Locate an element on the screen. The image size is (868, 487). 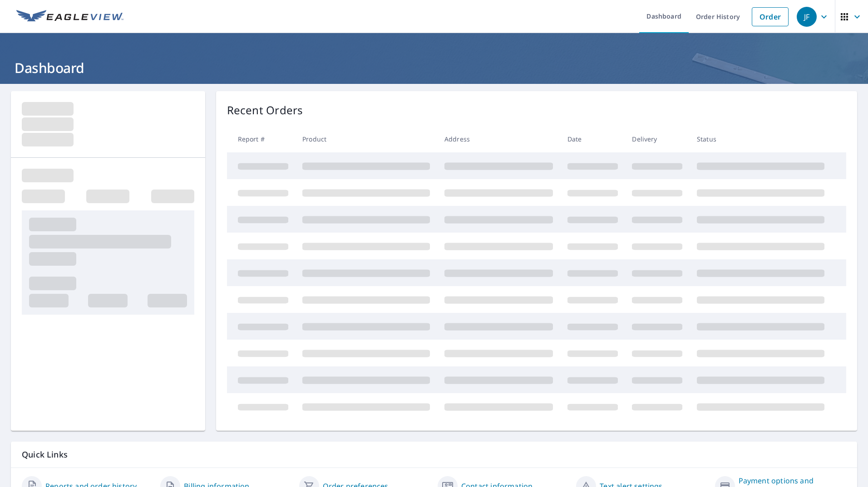
h1: Dashboard is located at coordinates (434, 68).